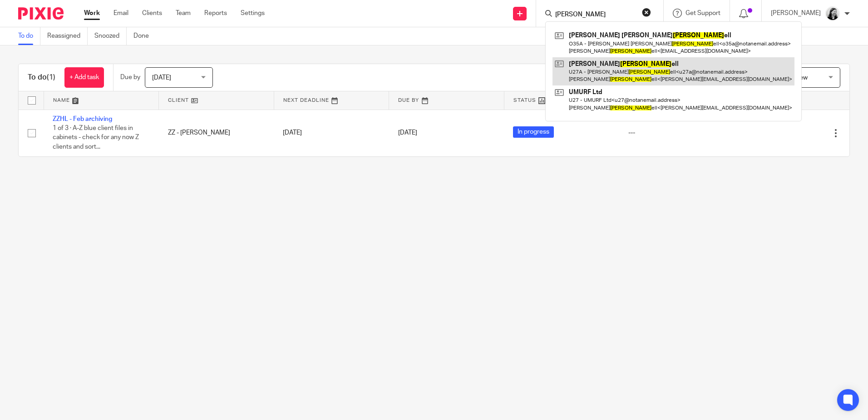 The width and height of the screenshot is (868, 420). Describe the element at coordinates (832, 14) in the screenshot. I see `img: Helen_2025.jpg` at that location.